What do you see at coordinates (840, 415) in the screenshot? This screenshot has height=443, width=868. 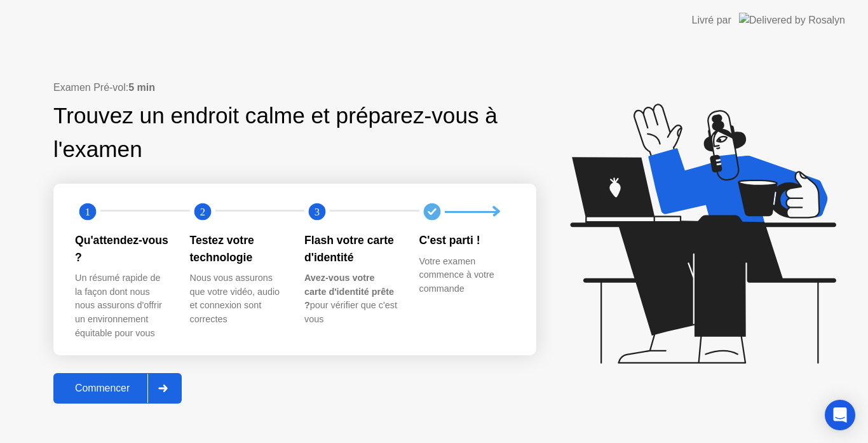 I see `div: Open Intercom Messenger` at bounding box center [840, 415].